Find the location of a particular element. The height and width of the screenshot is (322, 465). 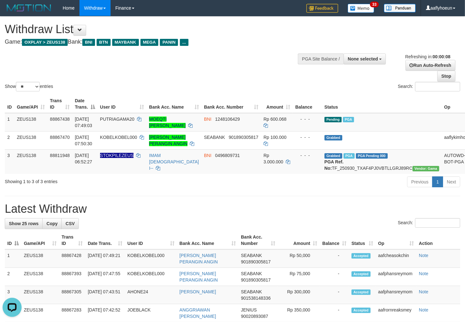

div: PGA Site Balance / is located at coordinates (321, 59).